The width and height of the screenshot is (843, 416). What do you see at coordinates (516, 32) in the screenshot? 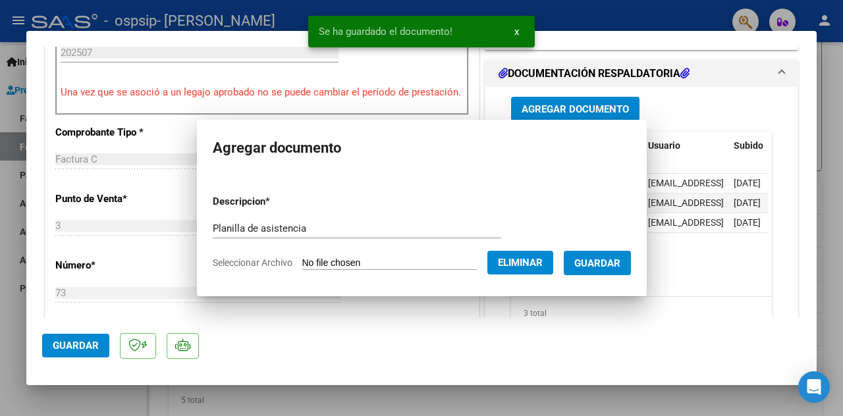
I see `span: x` at bounding box center [516, 32].